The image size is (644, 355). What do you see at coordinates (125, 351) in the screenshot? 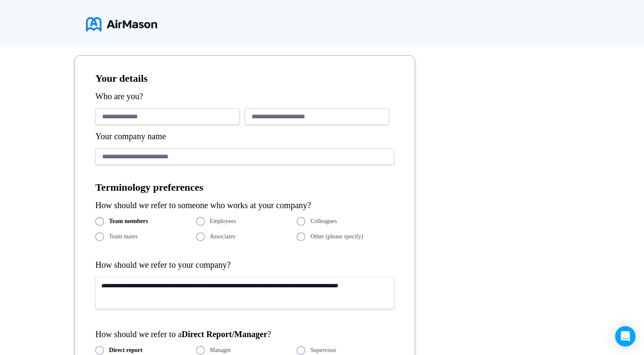
I see `span: Direct report` at bounding box center [125, 351].